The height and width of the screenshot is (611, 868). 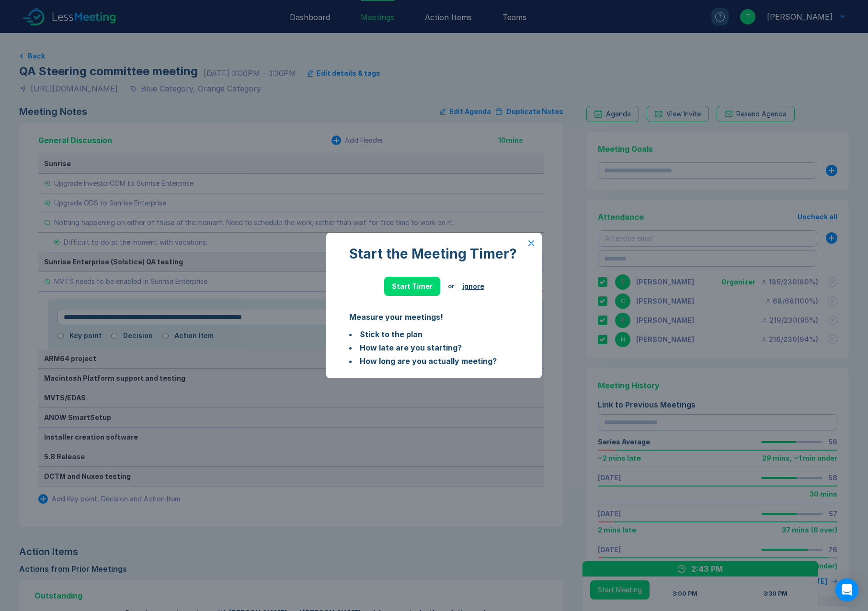 What do you see at coordinates (434, 335) in the screenshot?
I see `li: Stick to the plan` at bounding box center [434, 335].